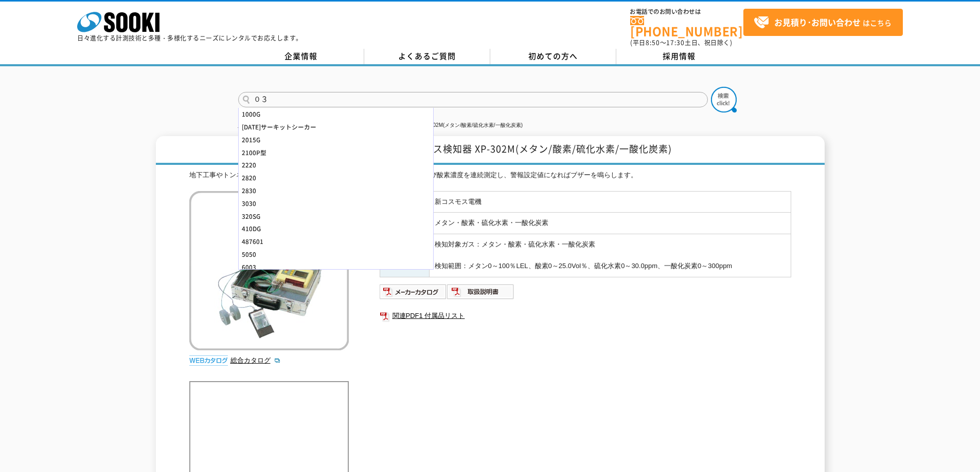 The width and height of the screenshot is (980, 472). I want to click on span: (平日 ～ 土日、祝日除く), so click(681, 43).